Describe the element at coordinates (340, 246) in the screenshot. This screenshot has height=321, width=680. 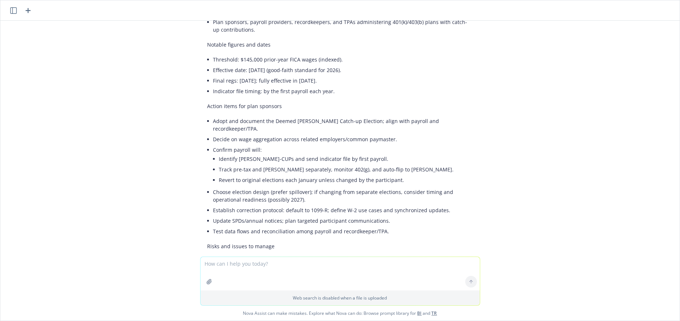
I see `p: Risks and issues to manage` at that location.